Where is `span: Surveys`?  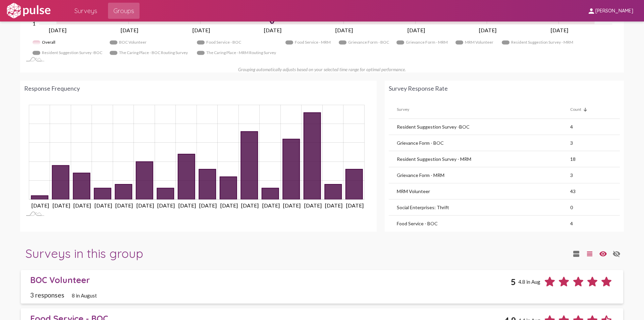 span: Surveys is located at coordinates (86, 11).